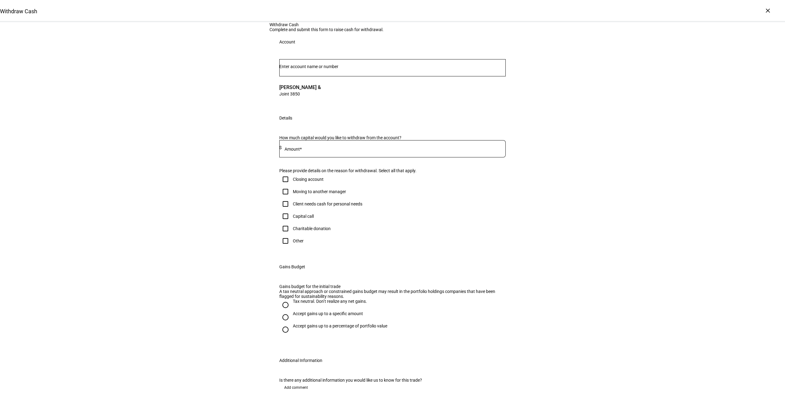 This screenshot has height=398, width=785. What do you see at coordinates (296, 387) in the screenshot?
I see `span: Add comment` at bounding box center [296, 387].